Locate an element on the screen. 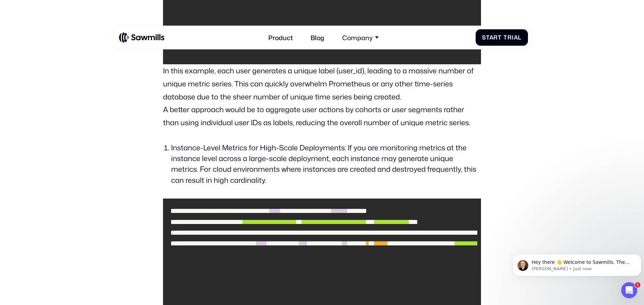 This screenshot has height=305, width=644. li: Instance-Level Metrics for High-Scale Deployments: If you are monitoring metrics at the instance ... is located at coordinates (326, 164).